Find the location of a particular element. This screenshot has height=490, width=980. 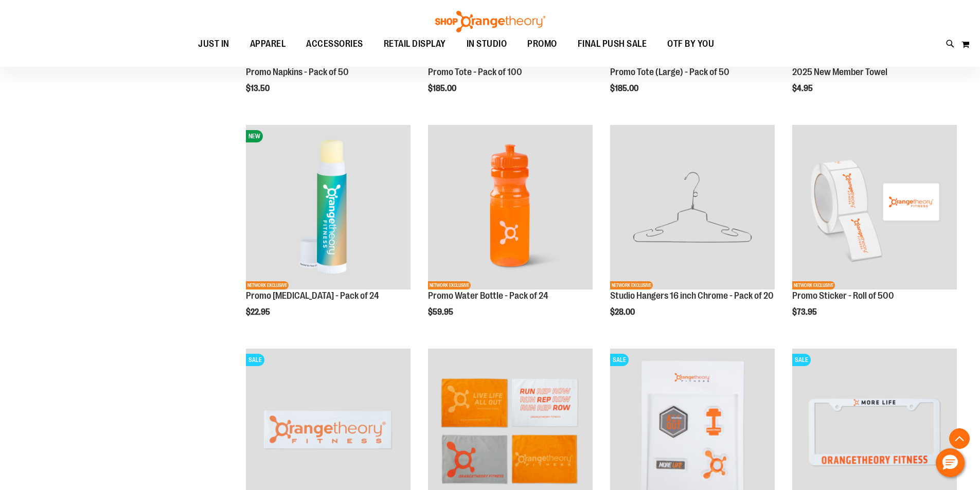

a: FINAL PUSH SALE is located at coordinates (612, 44).